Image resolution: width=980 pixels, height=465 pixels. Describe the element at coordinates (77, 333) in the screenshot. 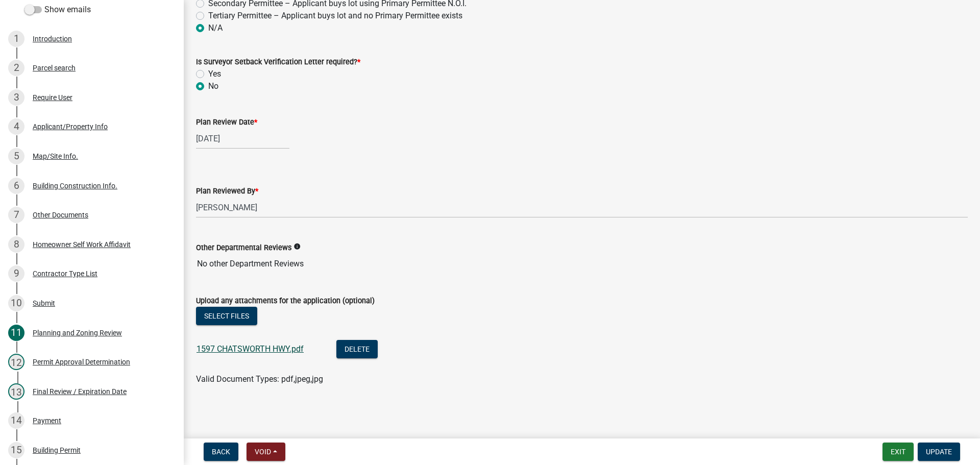

I see `div: Planning and Zoning Review` at that location.